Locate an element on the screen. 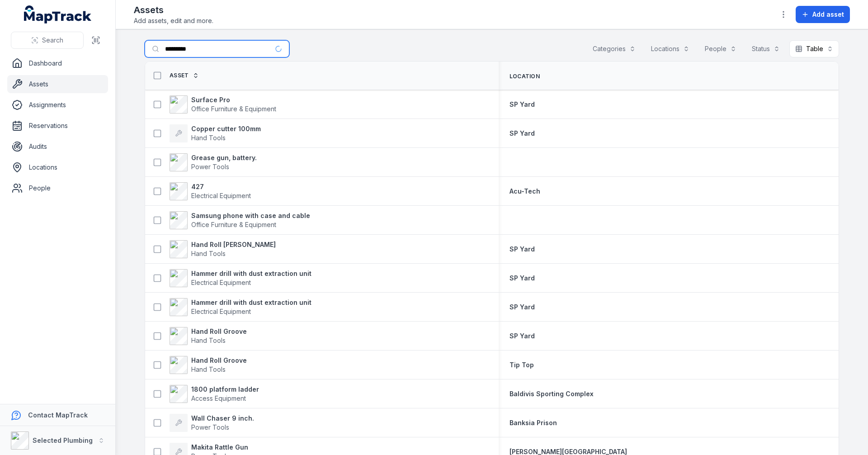 The width and height of the screenshot is (868, 455). span: Add asset is located at coordinates (828, 14).